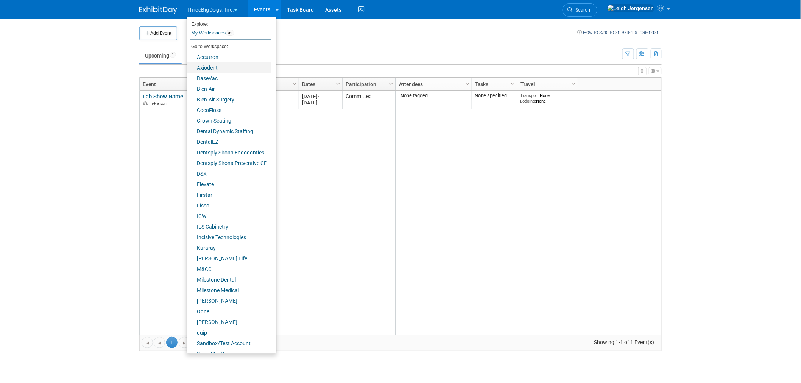 The height and width of the screenshot is (383, 801). Describe the element at coordinates (229, 89) in the screenshot. I see `a: Bien-Air` at that location.